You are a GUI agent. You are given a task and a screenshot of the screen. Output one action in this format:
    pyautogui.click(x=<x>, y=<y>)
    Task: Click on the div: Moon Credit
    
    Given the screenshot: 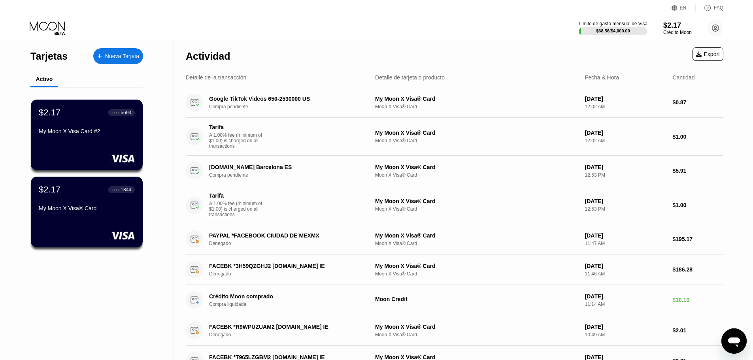 What is the action you would take?
    pyautogui.click(x=476, y=299)
    